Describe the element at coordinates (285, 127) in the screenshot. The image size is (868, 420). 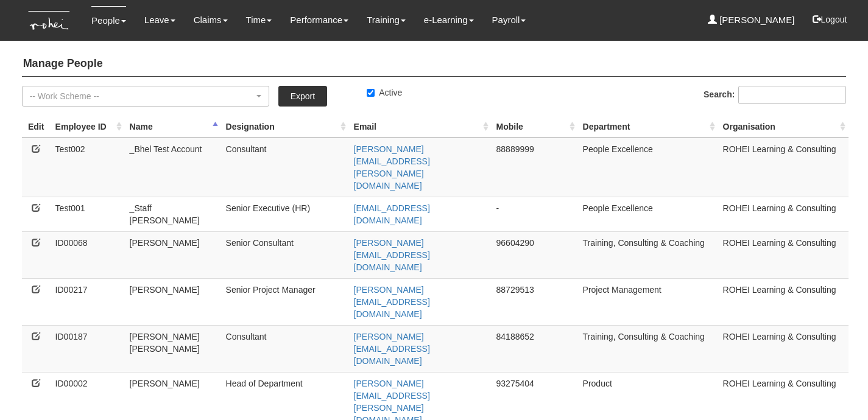
I see `th: Designation : activate to sort column ascending` at that location.